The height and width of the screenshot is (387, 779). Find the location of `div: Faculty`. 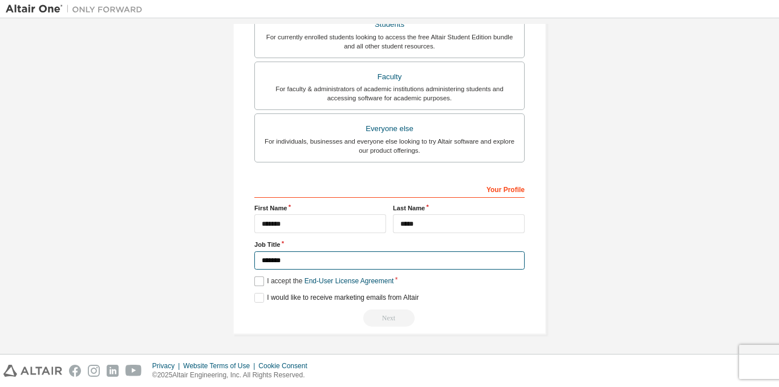

div: Faculty is located at coordinates (390, 77).